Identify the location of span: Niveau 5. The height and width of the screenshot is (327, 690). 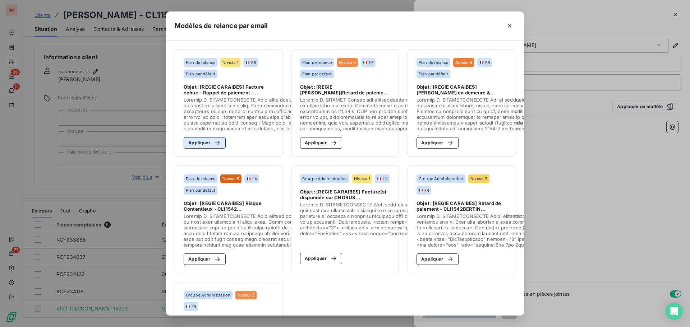
(231, 179).